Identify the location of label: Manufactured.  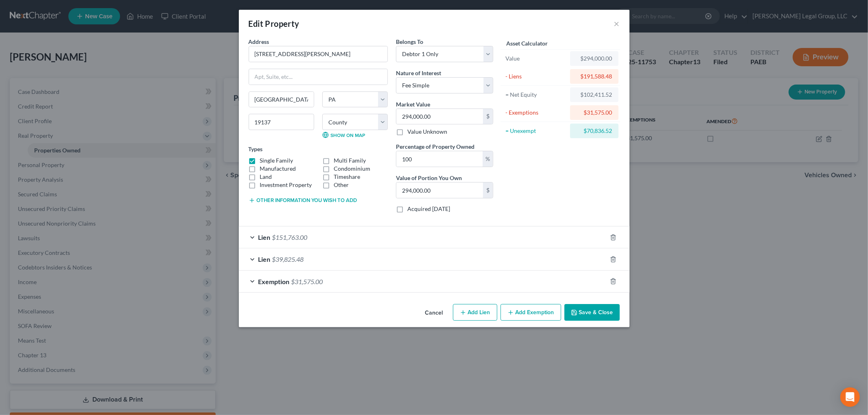
(278, 169).